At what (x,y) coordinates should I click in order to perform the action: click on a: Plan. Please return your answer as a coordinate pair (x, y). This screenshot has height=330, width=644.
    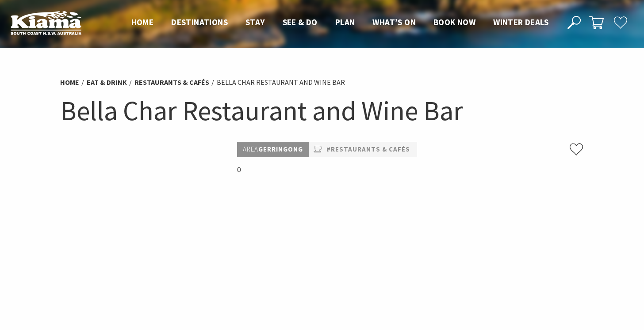
    Looking at the image, I should click on (345, 22).